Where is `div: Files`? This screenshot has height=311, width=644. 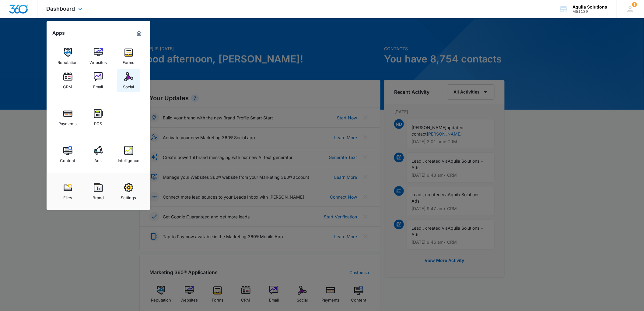 div: Files is located at coordinates (67, 196).